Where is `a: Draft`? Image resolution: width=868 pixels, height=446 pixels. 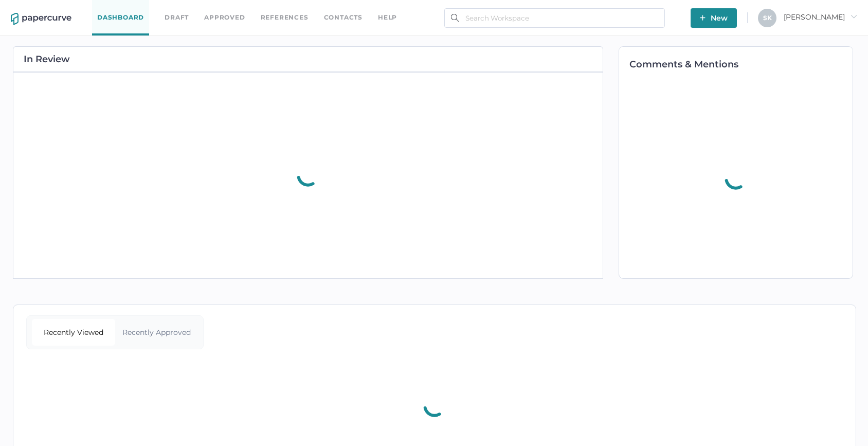
a: Draft is located at coordinates (176, 17).